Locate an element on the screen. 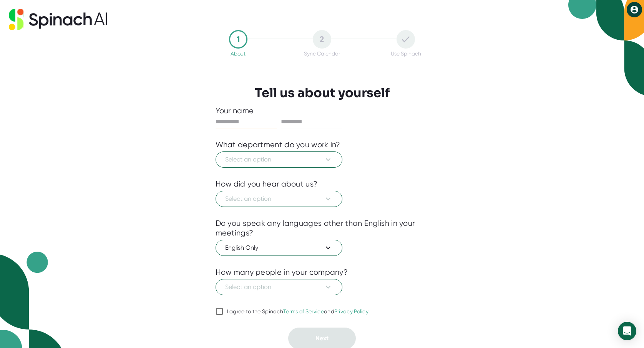 The image size is (644, 348). div: Do you speak any languages other than English in your meetings? is located at coordinates (322, 228).